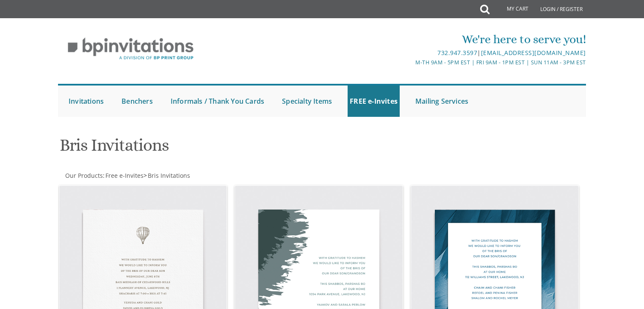  What do you see at coordinates (232, 148) in the screenshot?
I see `h1: Bris Invitations` at bounding box center [232, 148].